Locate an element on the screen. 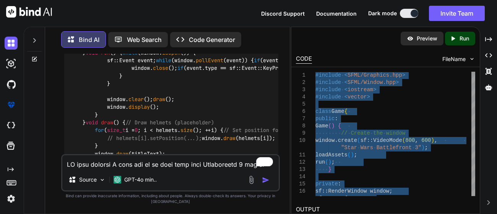 This screenshot has height=214, width=497. p: Preview is located at coordinates (427, 39).